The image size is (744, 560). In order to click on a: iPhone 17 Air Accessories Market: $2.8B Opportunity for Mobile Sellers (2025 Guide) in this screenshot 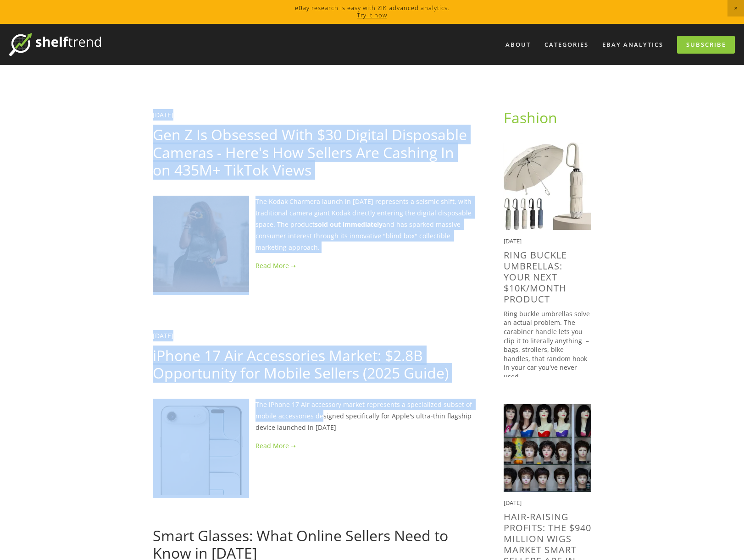, I will do `click(301, 364)`.